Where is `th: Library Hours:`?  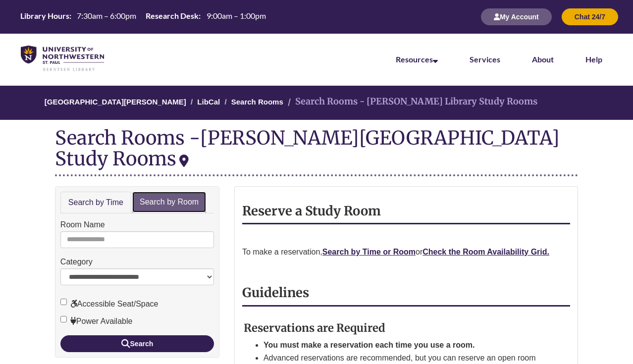 th: Library Hours: is located at coordinates (45, 16).